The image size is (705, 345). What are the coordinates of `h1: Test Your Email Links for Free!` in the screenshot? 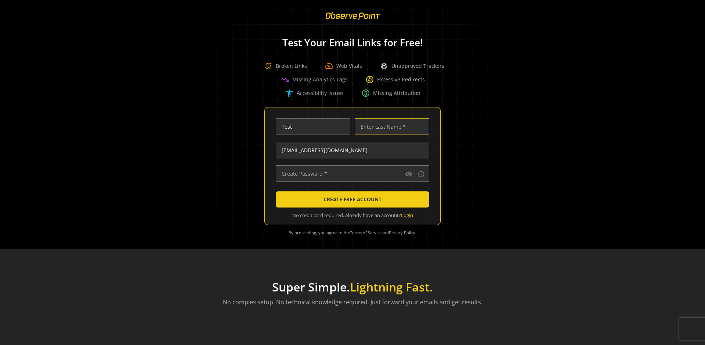 It's located at (352, 43).